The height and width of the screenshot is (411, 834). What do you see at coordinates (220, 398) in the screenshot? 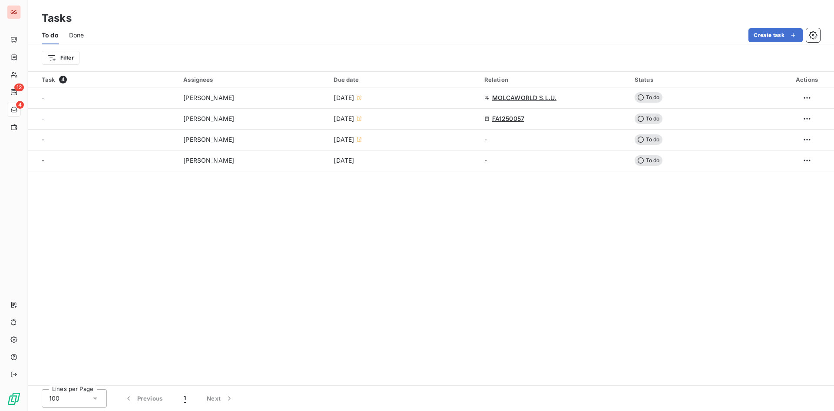
I see `button: Next` at bounding box center [220, 398].